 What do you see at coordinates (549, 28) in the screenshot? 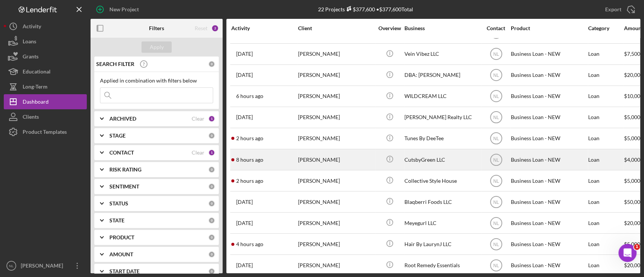
I see `div: Product` at bounding box center [549, 28].